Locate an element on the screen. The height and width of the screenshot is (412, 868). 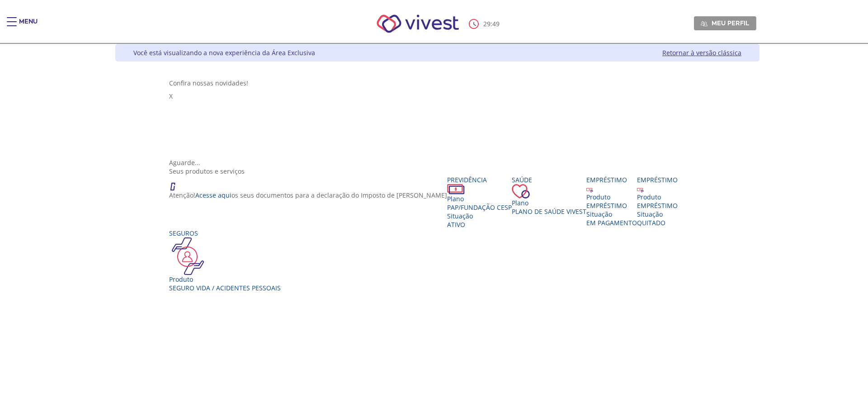
span: 49 is located at coordinates (496, 24).